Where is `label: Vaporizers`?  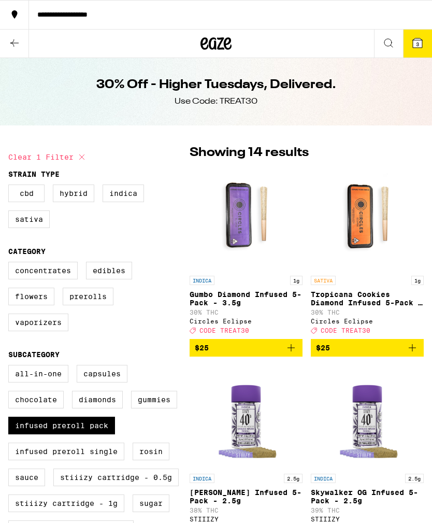
label: Vaporizers is located at coordinates (38, 322).